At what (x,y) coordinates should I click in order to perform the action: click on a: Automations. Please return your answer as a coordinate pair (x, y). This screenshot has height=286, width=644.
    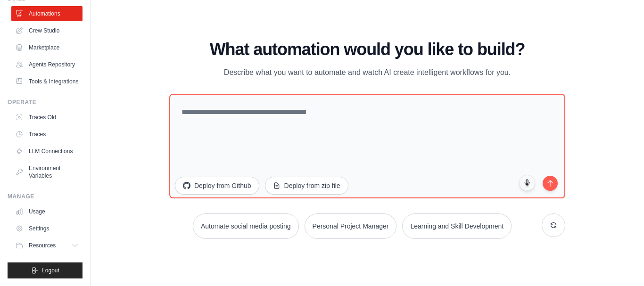
    Looking at the image, I should click on (47, 14).